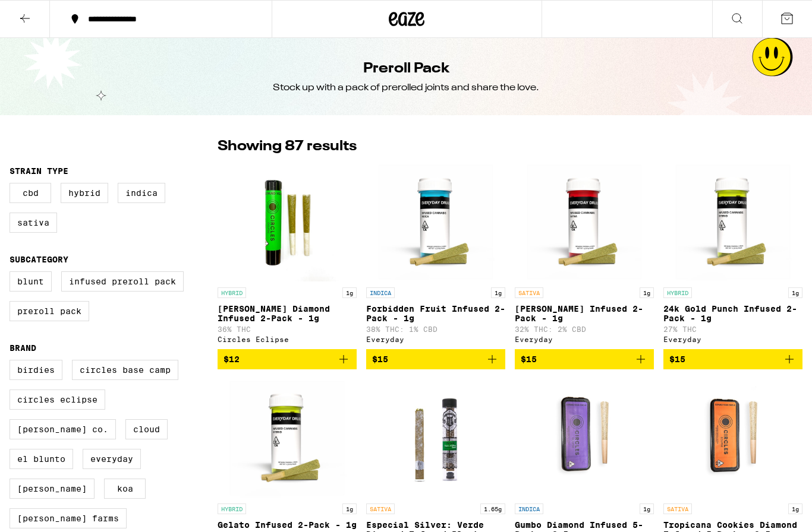  What do you see at coordinates (125, 489) in the screenshot?
I see `label: Koa` at bounding box center [125, 489].